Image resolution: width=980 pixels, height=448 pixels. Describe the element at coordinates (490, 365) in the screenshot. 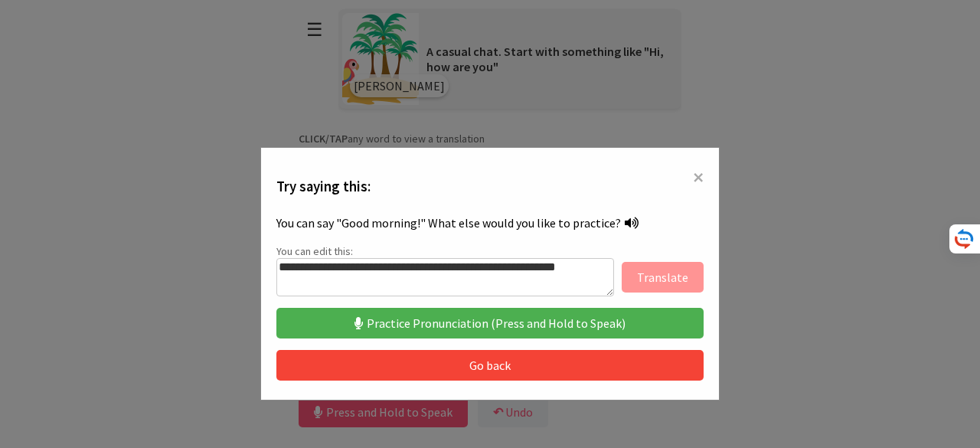

I see `button: Go back` at that location.